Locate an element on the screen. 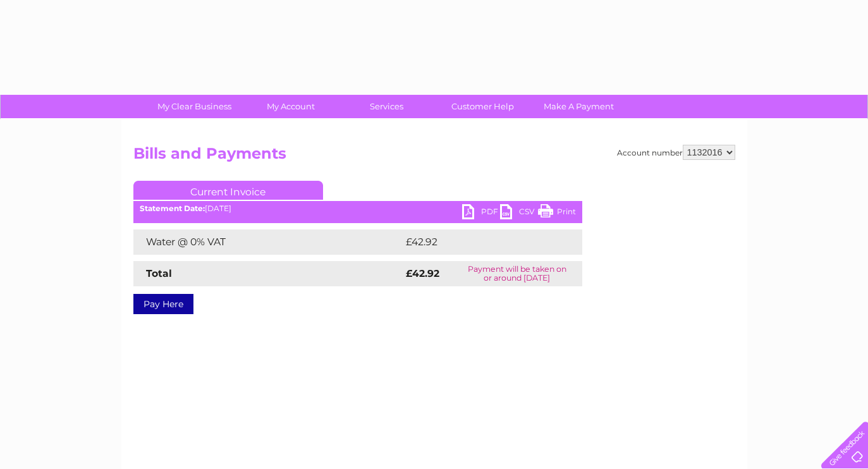  a: Print is located at coordinates (557, 213).